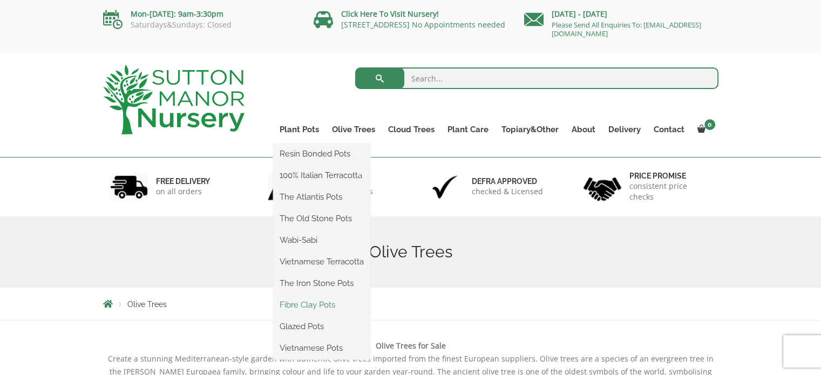 The height and width of the screenshot is (375, 821). I want to click on nav: Breadcrumbs, so click(411, 304).